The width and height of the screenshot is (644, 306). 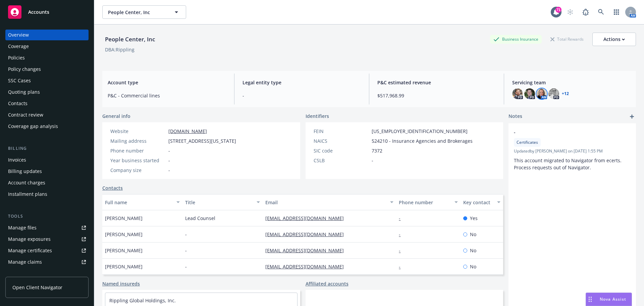 I want to click on span: Servicing team, so click(x=571, y=82).